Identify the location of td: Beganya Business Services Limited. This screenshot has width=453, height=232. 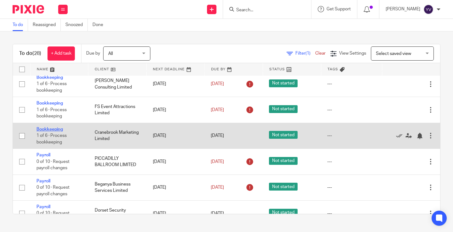
(117, 188).